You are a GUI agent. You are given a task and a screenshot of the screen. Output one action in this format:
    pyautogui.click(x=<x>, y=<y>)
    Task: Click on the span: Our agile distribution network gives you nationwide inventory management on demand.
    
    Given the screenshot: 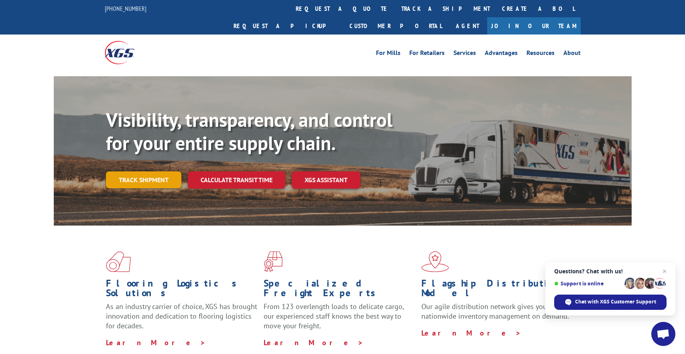 What is the action you would take?
    pyautogui.click(x=495, y=311)
    